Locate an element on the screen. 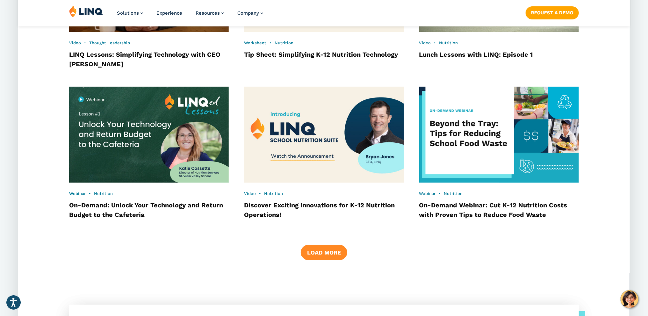 The width and height of the screenshot is (648, 316). span: Experience is located at coordinates (169, 13).